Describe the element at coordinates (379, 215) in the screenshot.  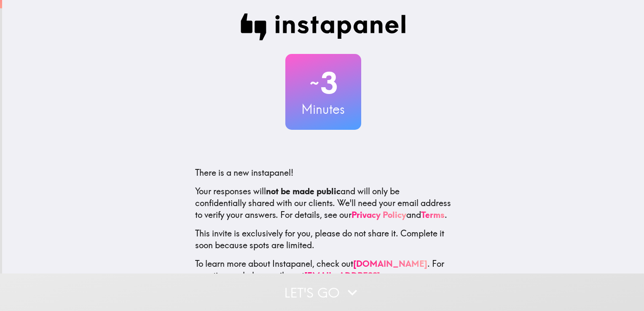
I see `a: Privacy Policy` at that location.